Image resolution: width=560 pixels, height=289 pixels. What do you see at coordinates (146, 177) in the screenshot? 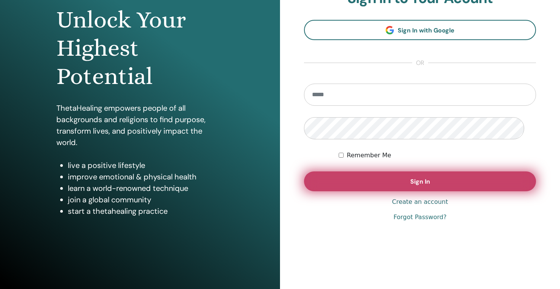
I see `li: improve emotional & physical health` at bounding box center [146, 177].